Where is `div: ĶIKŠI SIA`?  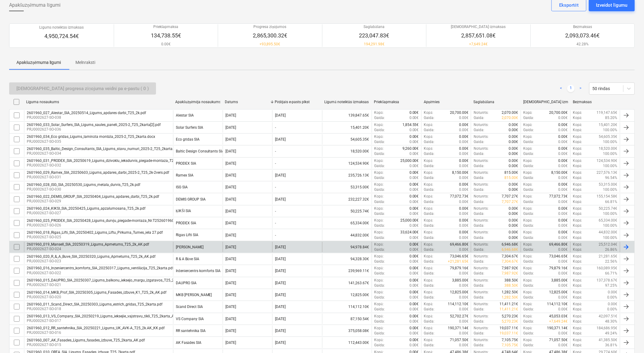 div: ĶIKŠI SIA is located at coordinates (183, 211).